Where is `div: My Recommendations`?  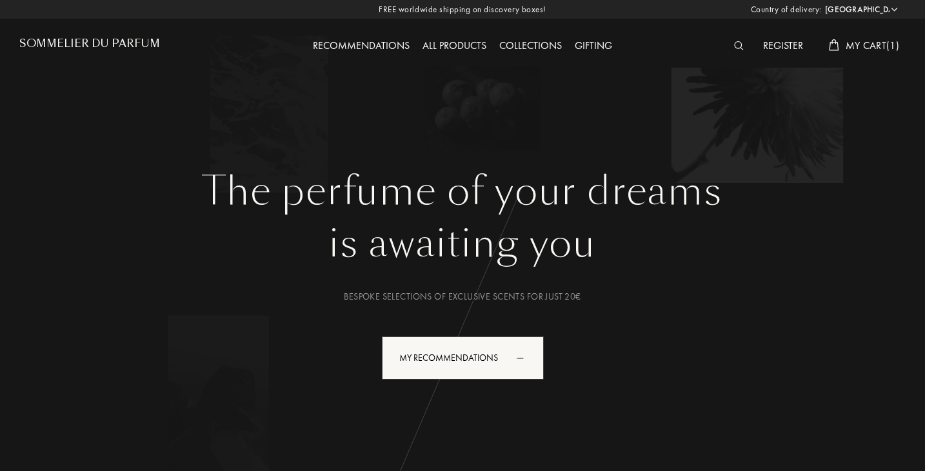
div: My Recommendations is located at coordinates (462, 358).